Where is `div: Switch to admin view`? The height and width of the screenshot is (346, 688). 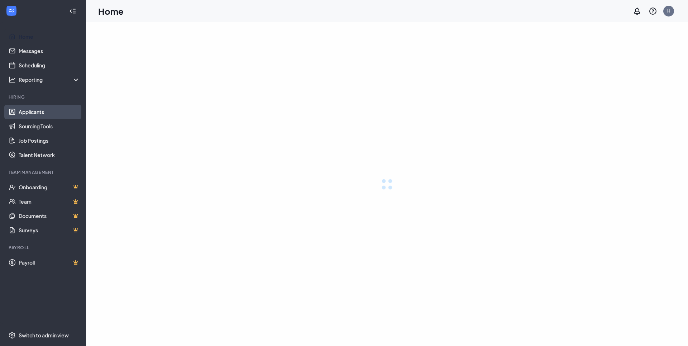 div: Switch to admin view is located at coordinates (44, 335).